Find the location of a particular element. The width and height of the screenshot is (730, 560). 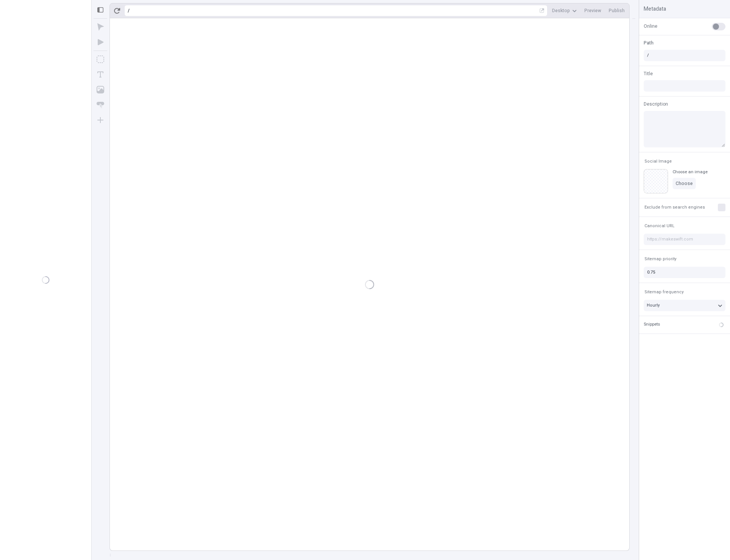

span: Title is located at coordinates (648, 74).